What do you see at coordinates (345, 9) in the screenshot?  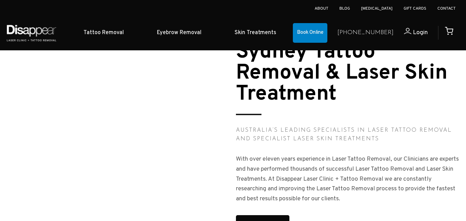 I see `a: Blog` at bounding box center [345, 9].